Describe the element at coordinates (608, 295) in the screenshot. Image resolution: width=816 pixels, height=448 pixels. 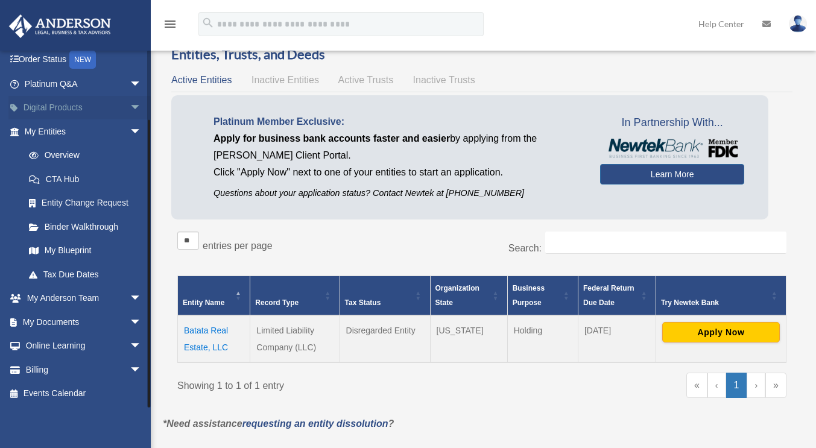
I see `span: Federal Return Due Date` at that location.